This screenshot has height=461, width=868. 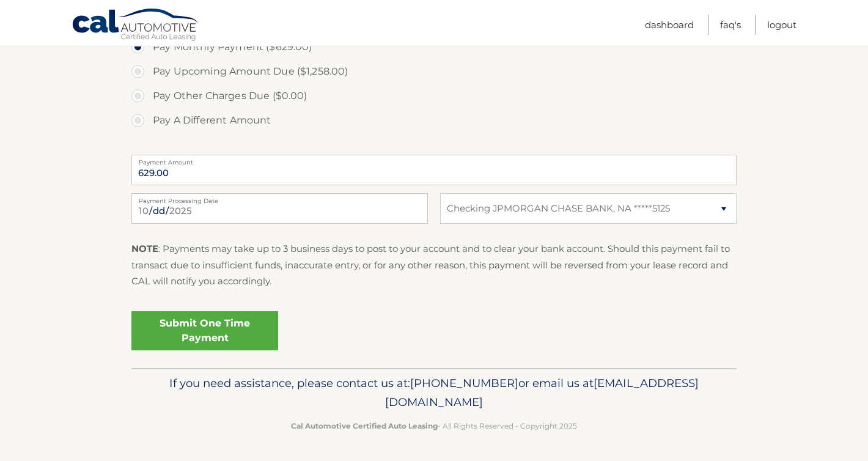 What do you see at coordinates (365, 425) in the screenshot?
I see `strong: Cal Automotive Certified Auto Leasing` at bounding box center [365, 425].